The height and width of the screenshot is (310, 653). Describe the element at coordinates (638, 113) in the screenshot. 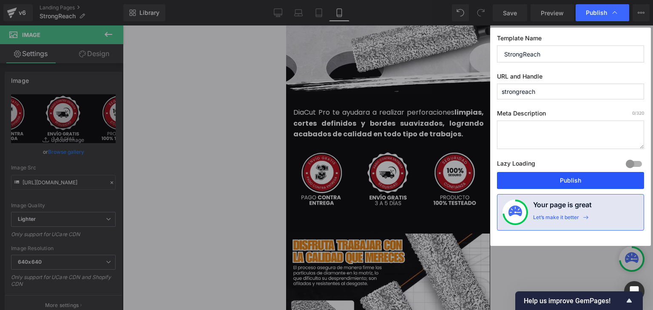

I see `span: /320` at that location.